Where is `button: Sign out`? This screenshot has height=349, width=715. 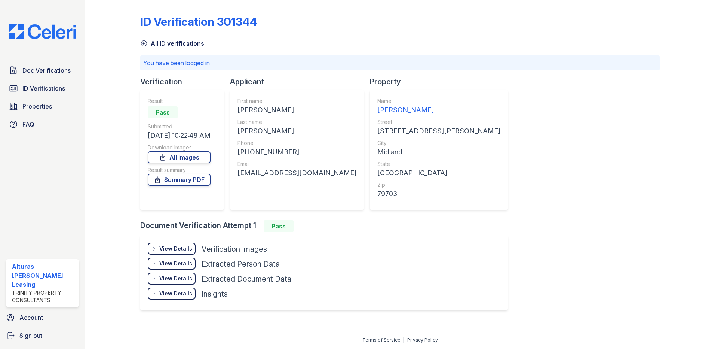
button: Sign out is located at coordinates (42, 335).